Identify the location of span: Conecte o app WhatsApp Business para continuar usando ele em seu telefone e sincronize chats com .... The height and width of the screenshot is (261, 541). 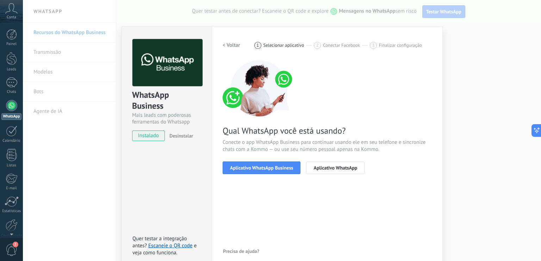
(327, 146).